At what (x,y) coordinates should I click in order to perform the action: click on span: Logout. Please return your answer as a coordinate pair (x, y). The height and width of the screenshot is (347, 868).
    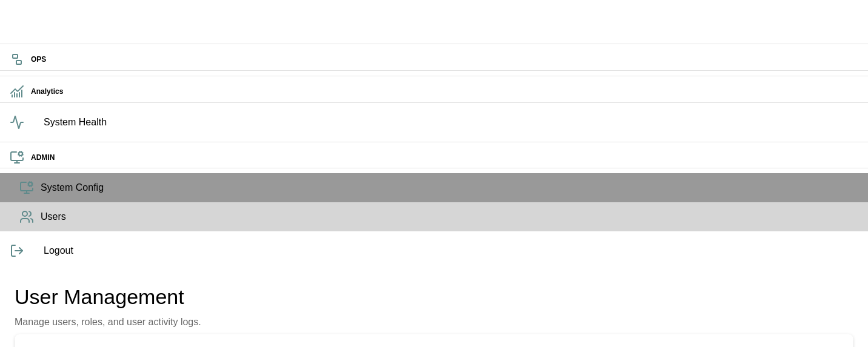
    Looking at the image, I should click on (451, 250).